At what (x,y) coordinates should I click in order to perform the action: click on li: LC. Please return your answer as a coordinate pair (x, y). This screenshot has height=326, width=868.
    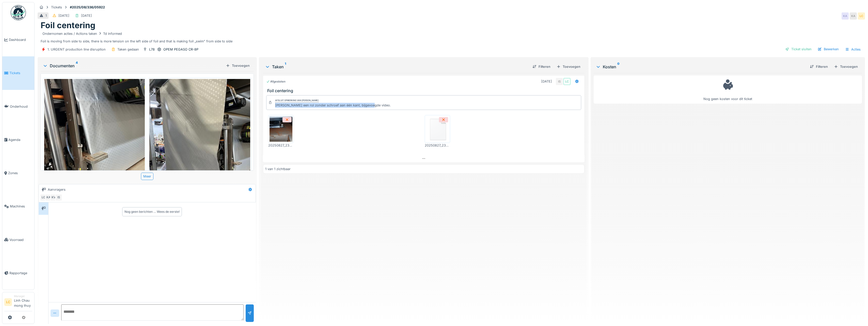
    Looking at the image, I should click on (8, 302).